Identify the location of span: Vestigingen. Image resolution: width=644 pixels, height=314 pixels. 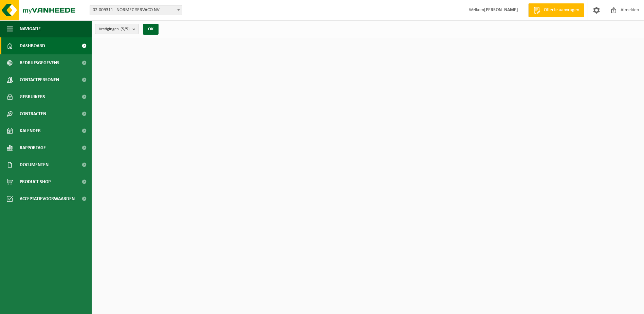
(114, 29).